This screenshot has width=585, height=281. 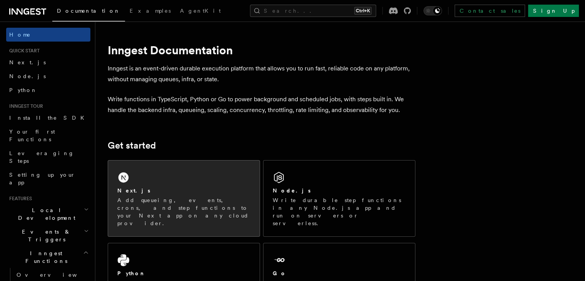 What do you see at coordinates (48, 90) in the screenshot?
I see `a: Python` at bounding box center [48, 90].